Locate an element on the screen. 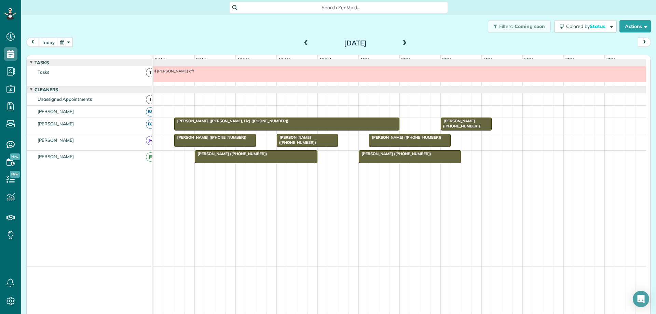 The height and width of the screenshot is (314, 656). span: BC is located at coordinates (150, 124).